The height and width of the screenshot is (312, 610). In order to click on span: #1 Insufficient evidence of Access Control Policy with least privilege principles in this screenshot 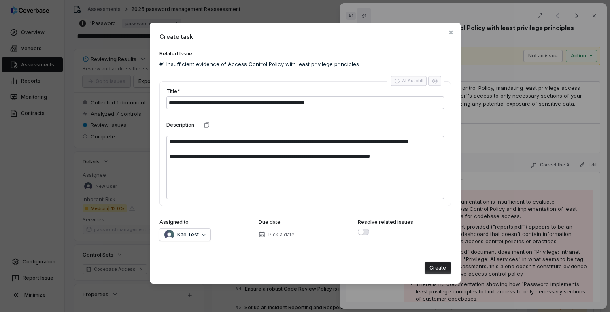, I will do `click(259, 64)`.